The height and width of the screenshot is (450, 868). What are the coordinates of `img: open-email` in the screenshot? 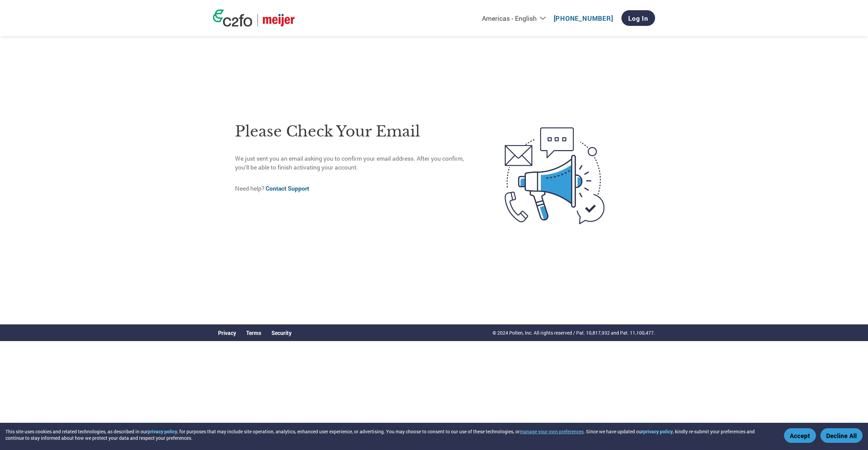 It's located at (554, 176).